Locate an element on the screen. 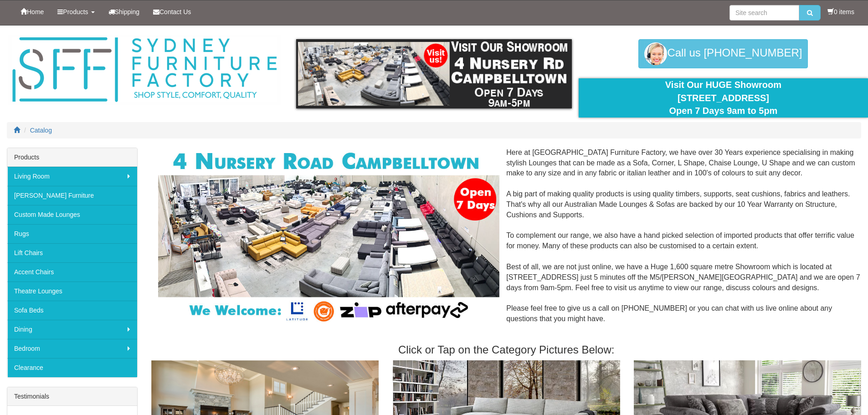 The height and width of the screenshot is (415, 868). input: Site search is located at coordinates (765, 13).